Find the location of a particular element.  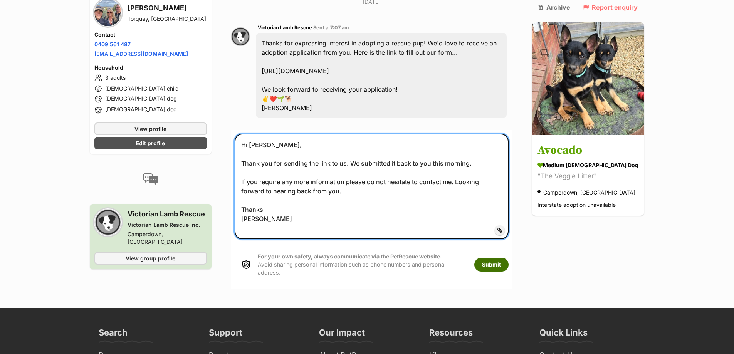

a: 0409 561 487 is located at coordinates (112, 44).